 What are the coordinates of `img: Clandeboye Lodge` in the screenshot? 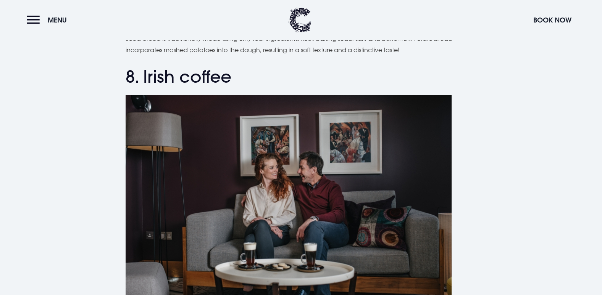 It's located at (300, 20).